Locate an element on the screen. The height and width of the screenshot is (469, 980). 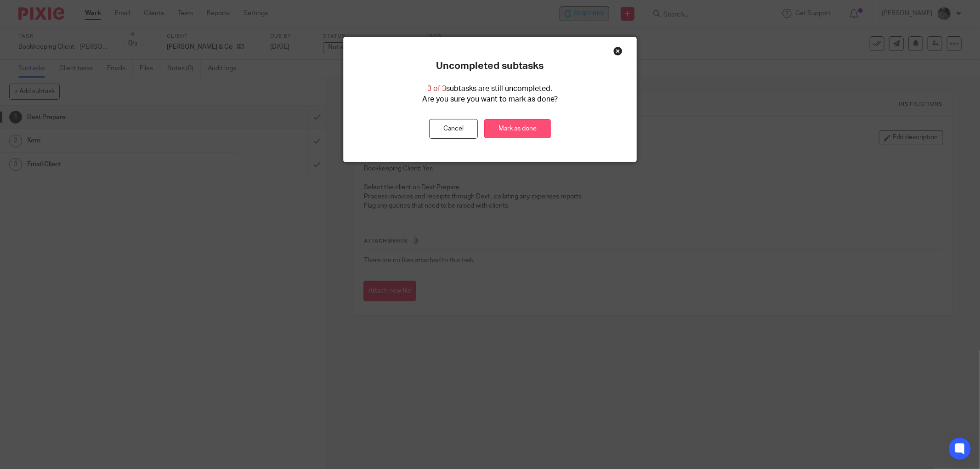
div: Close this dialog window is located at coordinates (618, 51).